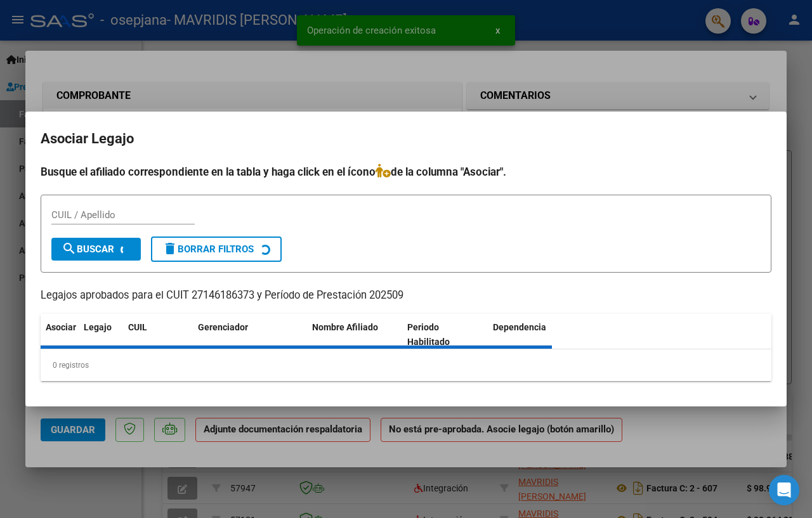 Image resolution: width=812 pixels, height=518 pixels. What do you see at coordinates (101, 335) in the screenshot?
I see `datatable-header-cell: Legajo` at bounding box center [101, 335].